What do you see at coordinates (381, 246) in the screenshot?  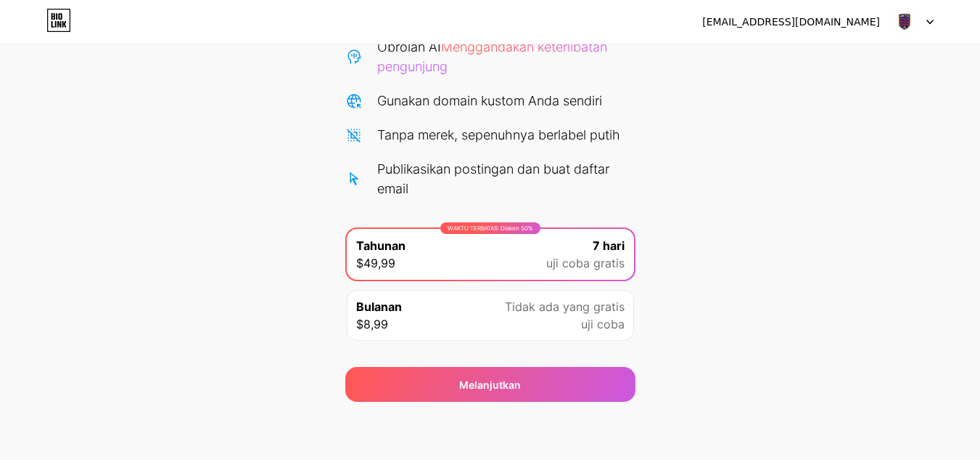 I see `font: Tahunan` at bounding box center [381, 246].